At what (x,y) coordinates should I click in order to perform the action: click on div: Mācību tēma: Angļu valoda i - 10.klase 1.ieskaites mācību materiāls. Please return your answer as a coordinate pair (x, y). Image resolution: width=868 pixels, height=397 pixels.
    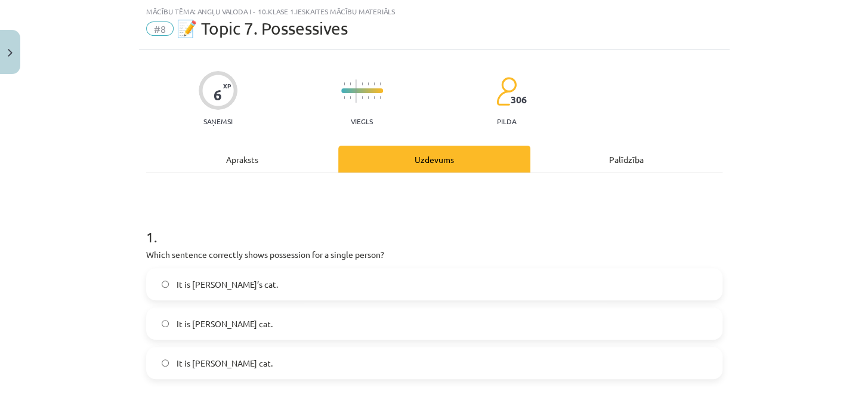
    Looking at the image, I should click on (435, 12).